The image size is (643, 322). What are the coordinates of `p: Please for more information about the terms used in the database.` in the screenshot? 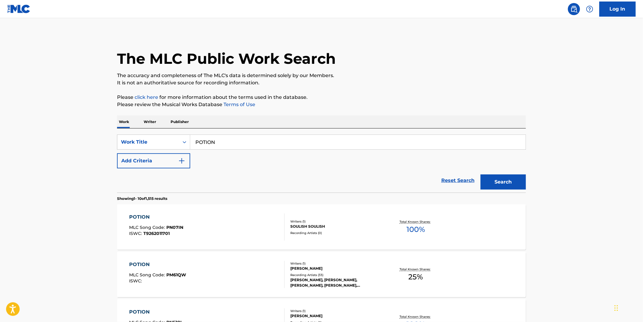 It's located at (321, 97).